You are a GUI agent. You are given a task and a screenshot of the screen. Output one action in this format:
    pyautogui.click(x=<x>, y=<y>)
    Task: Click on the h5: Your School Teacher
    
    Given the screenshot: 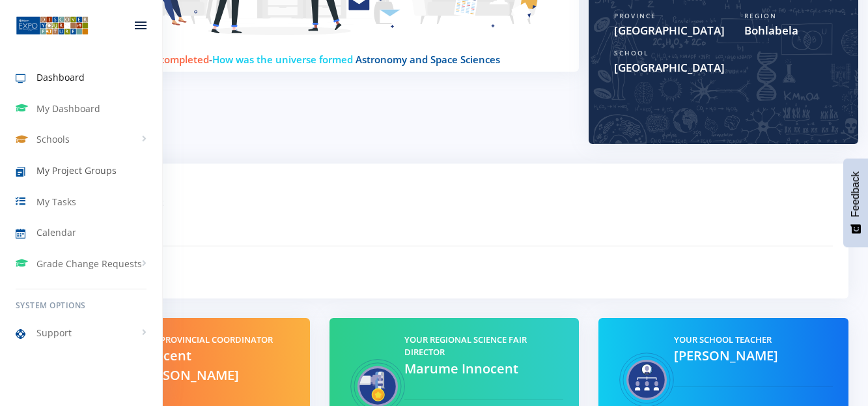 What is the action you would take?
    pyautogui.click(x=753, y=340)
    